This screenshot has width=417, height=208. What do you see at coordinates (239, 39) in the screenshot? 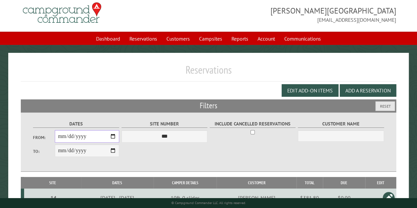
I see `a: Reports` at bounding box center [239, 39].